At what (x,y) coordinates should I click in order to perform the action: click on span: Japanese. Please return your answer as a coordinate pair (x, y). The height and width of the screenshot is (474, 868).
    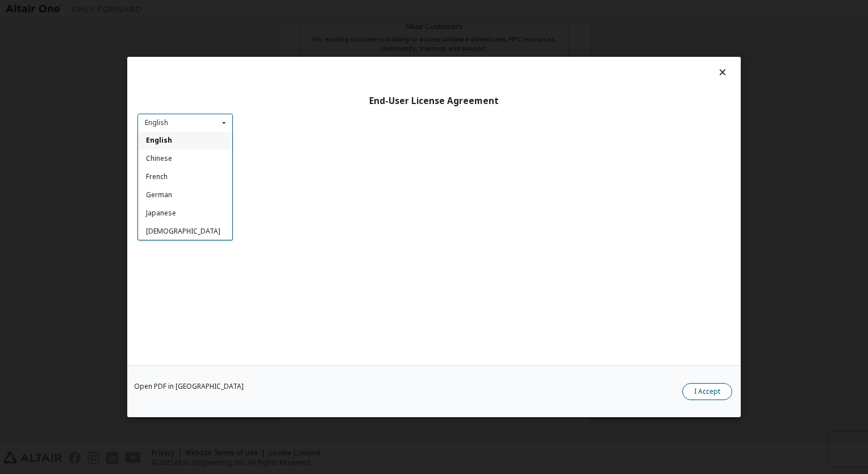
    Looking at the image, I should click on (161, 213).